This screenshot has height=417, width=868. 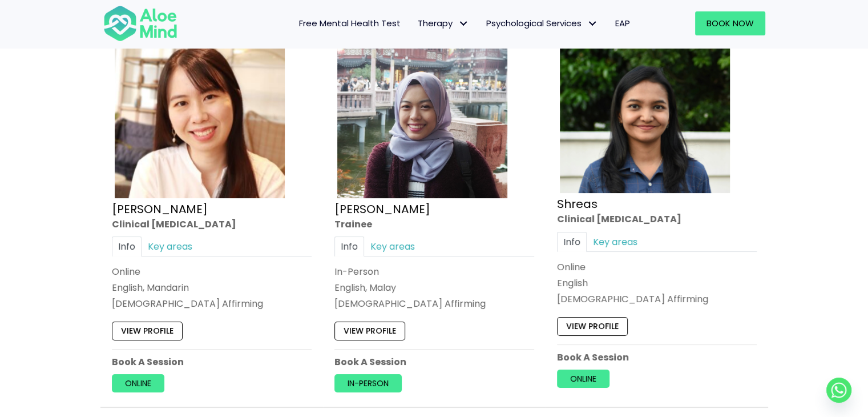 What do you see at coordinates (730, 23) in the screenshot?
I see `span: Book Now` at bounding box center [730, 23].